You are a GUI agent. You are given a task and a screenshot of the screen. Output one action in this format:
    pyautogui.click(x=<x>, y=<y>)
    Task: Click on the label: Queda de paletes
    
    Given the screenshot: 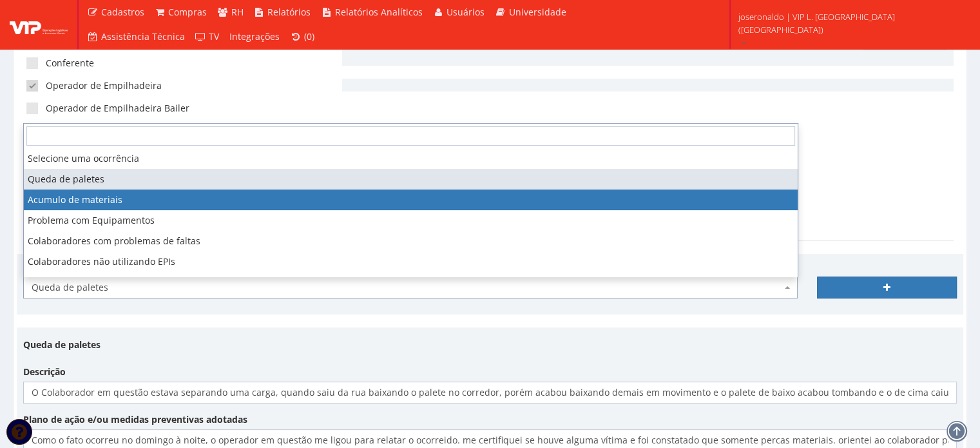 What is the action you would take?
    pyautogui.click(x=62, y=345)
    